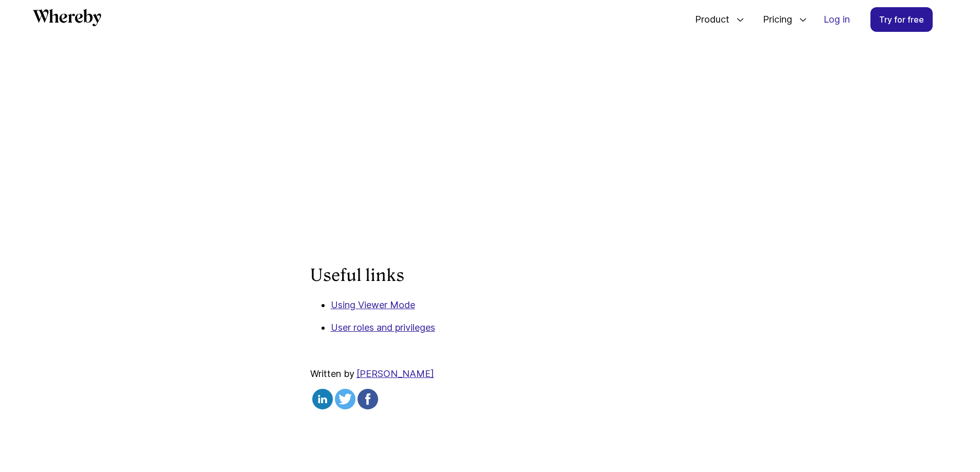  I want to click on svg: Whereby, so click(67, 17).